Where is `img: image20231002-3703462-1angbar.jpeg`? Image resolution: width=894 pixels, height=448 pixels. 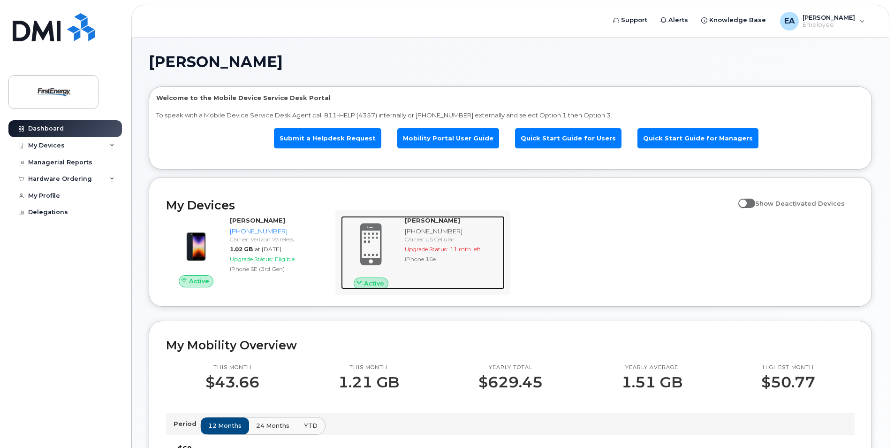 img: image20231002-3703462-1angbar.jpeg is located at coordinates (196, 243).